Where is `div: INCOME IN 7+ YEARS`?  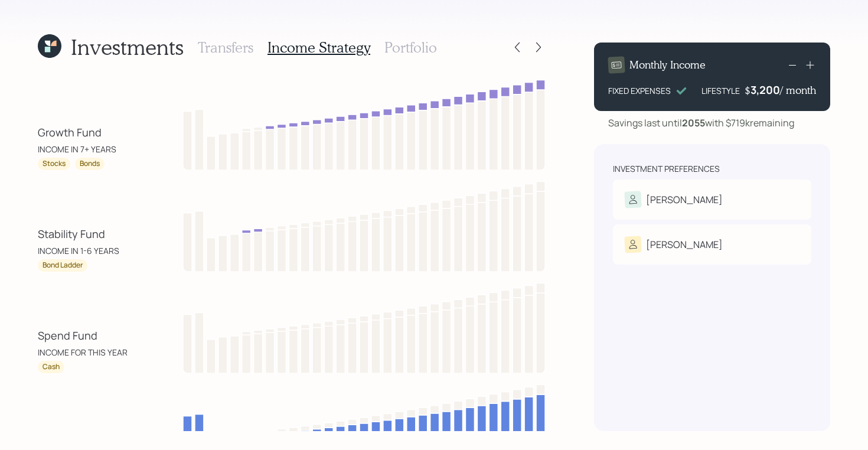
div: INCOME IN 7+ YEARS is located at coordinates (76, 149).